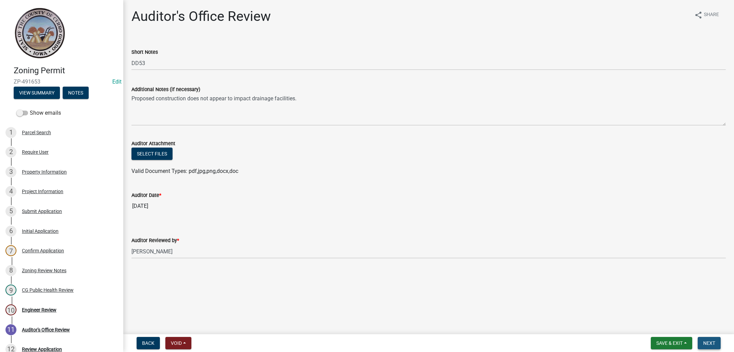 The height and width of the screenshot is (352, 734). What do you see at coordinates (707, 15) in the screenshot?
I see `button: shareShare` at bounding box center [707, 15].